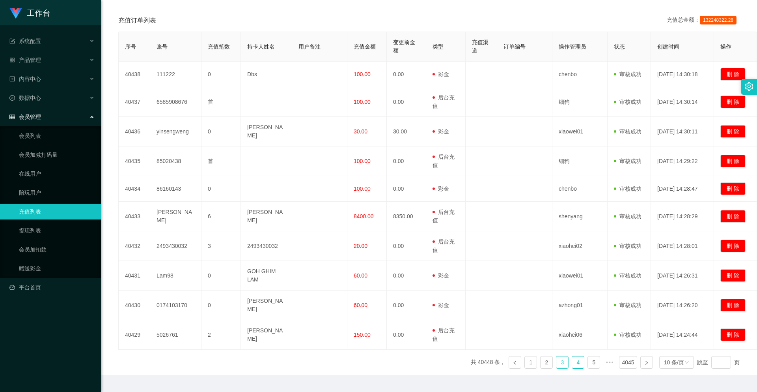 This screenshot has width=757, height=392. What do you see at coordinates (267, 74) in the screenshot?
I see `td: Dbs` at bounding box center [267, 74].